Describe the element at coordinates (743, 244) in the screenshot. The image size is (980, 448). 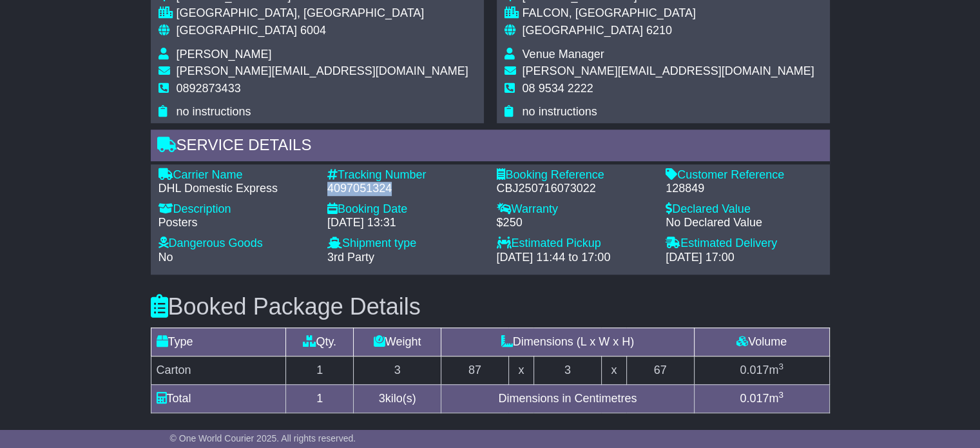
I see `div: Estimated Delivery` at that location.